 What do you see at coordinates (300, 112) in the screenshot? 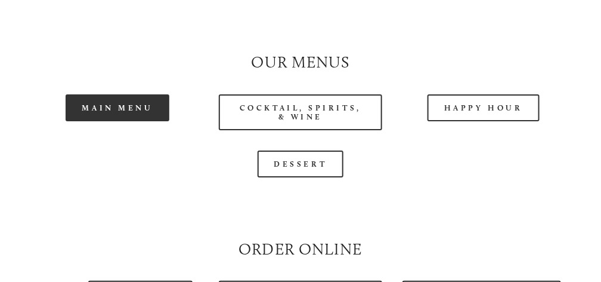
I see `a: Cocktail, Spirits, & Wine` at bounding box center [300, 112].